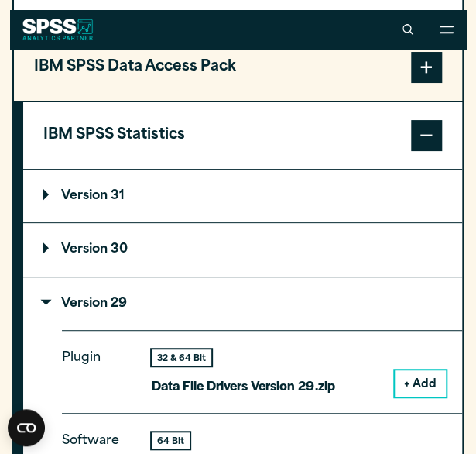  Describe the element at coordinates (85, 303) in the screenshot. I see `p: Version 29` at that location.